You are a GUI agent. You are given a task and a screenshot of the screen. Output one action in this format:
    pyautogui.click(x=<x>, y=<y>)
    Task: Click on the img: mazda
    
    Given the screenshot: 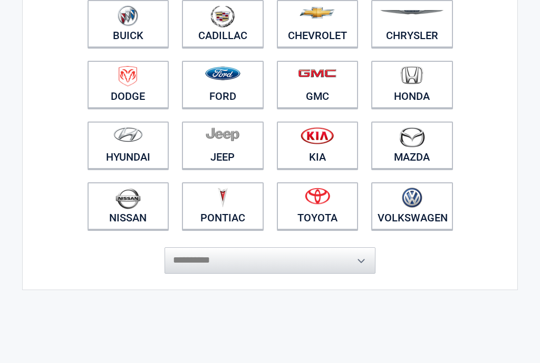 What is the action you would take?
    pyautogui.click(x=412, y=137)
    